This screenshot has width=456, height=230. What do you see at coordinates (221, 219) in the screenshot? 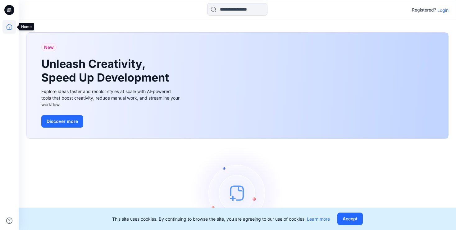
I see `p: This site uses cookies. By continuing to browse the site, you are agreeing to our use of cookies.` at bounding box center [221, 219].